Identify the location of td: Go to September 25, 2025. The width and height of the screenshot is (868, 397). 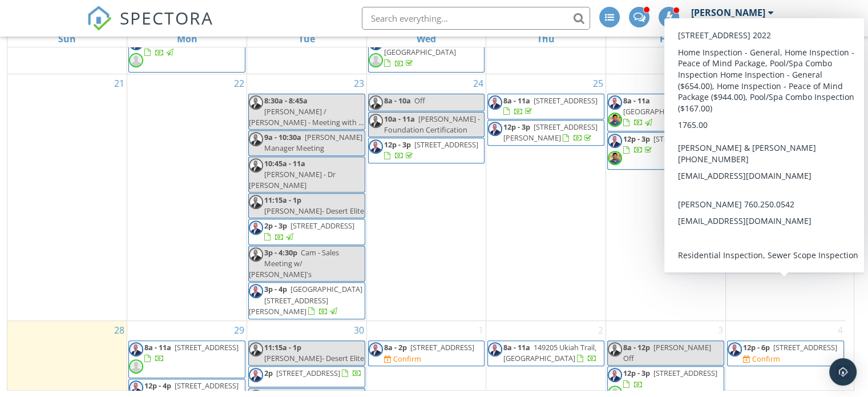
(546, 197).